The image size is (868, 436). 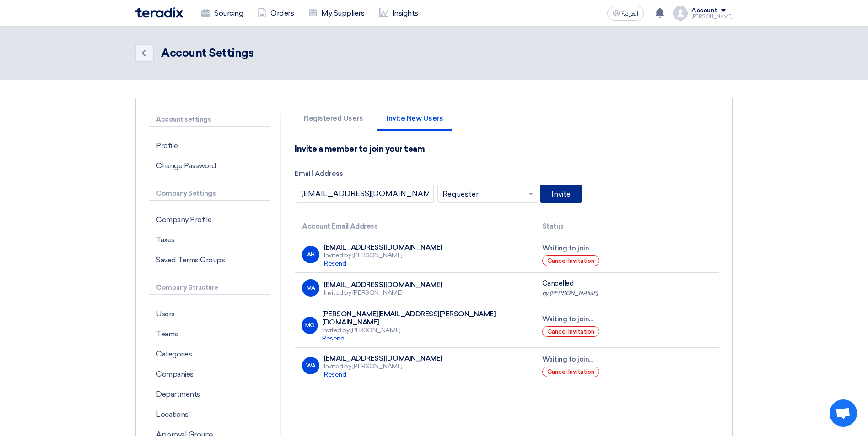 What do you see at coordinates (310, 366) in the screenshot?
I see `div: WA` at bounding box center [310, 366].